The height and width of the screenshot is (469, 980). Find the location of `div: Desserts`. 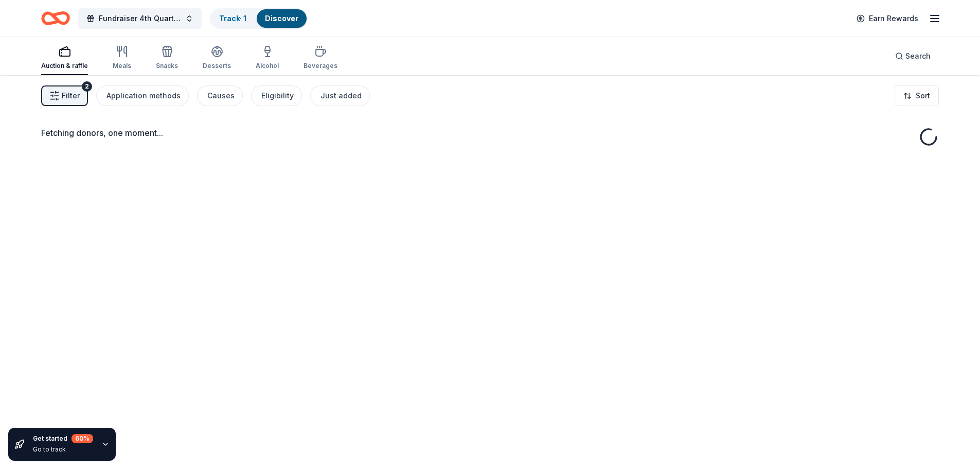

div: Desserts is located at coordinates (217, 66).